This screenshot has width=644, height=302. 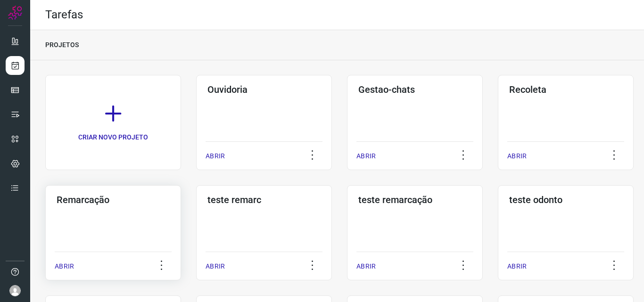 I want to click on p: CRIAR NOVO PROJETO, so click(x=113, y=137).